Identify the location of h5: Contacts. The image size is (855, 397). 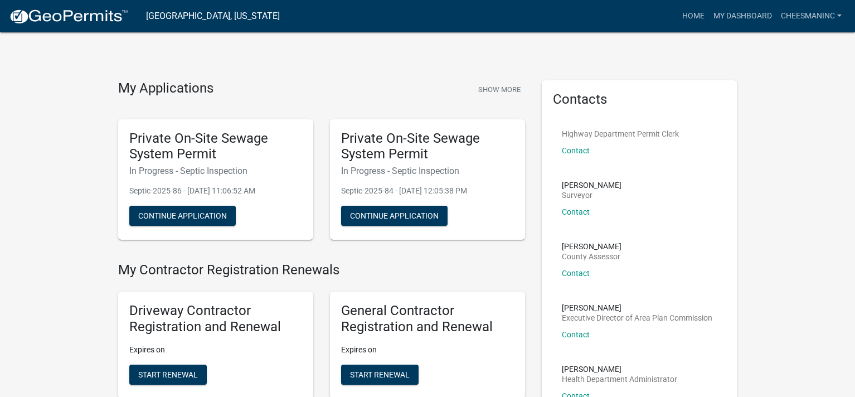
(639, 99).